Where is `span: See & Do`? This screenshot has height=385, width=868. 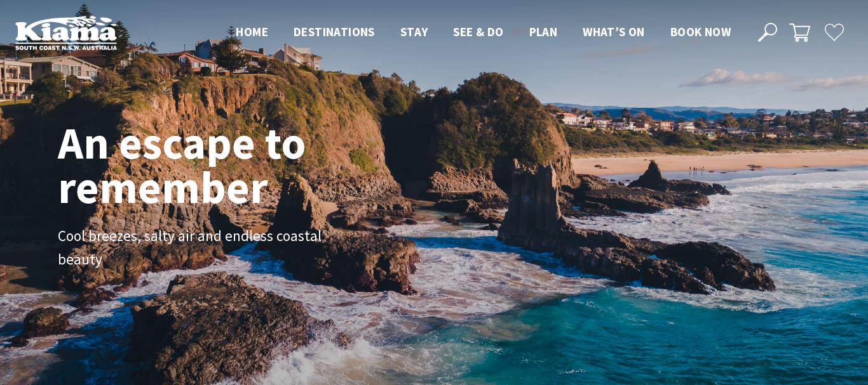
span: See & Do is located at coordinates (478, 32).